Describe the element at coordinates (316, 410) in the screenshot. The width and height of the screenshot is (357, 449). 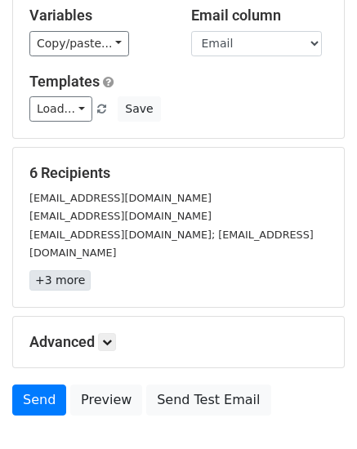
I see `div: Widget de chat` at that location.